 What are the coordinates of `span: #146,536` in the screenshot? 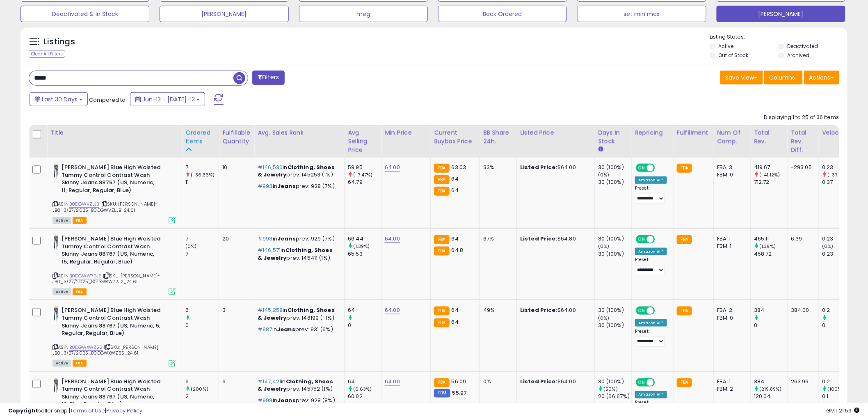 It's located at (270, 167).